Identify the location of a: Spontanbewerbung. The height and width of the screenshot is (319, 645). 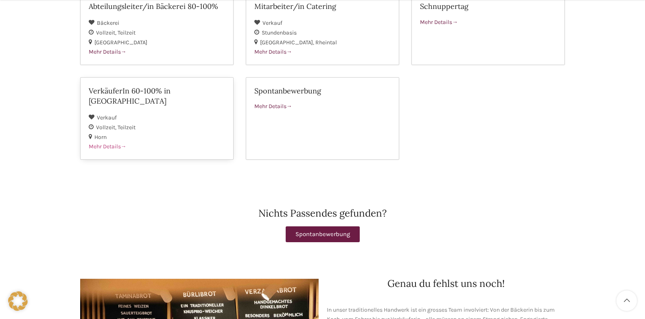
(323, 234).